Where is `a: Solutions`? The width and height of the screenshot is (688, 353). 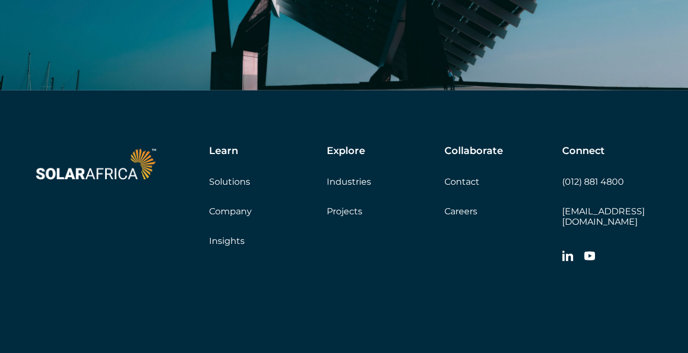
a: Solutions is located at coordinates (229, 181).